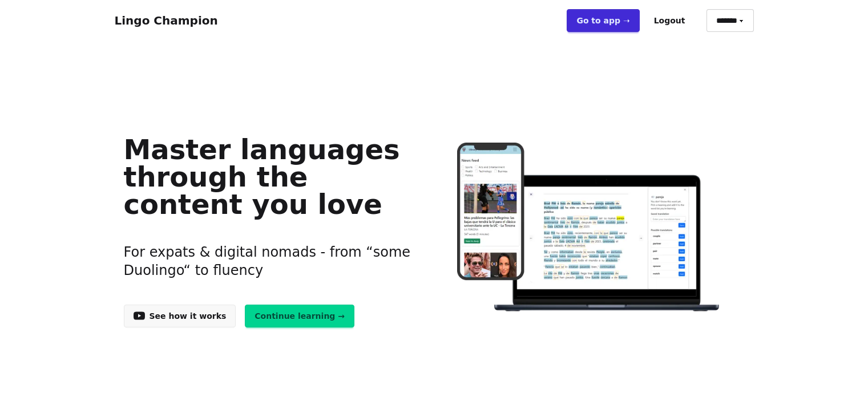 The image size is (868, 401). What do you see at coordinates (179, 316) in the screenshot?
I see `a: See how it works` at bounding box center [179, 316].